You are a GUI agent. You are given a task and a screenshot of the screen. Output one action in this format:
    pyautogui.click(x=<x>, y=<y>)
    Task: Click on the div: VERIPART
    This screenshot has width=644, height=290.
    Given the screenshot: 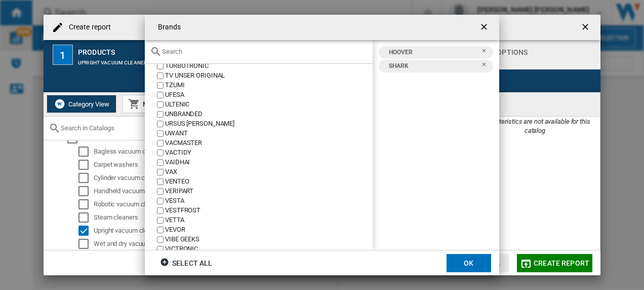 What is the action you would take?
    pyautogui.click(x=269, y=191)
    